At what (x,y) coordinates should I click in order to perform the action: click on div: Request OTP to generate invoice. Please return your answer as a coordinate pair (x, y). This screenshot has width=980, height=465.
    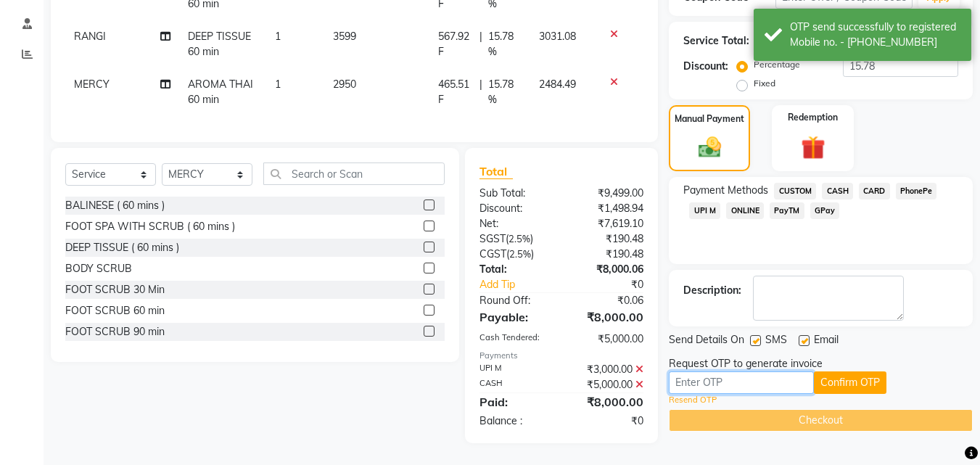
    Looking at the image, I should click on (746, 363).